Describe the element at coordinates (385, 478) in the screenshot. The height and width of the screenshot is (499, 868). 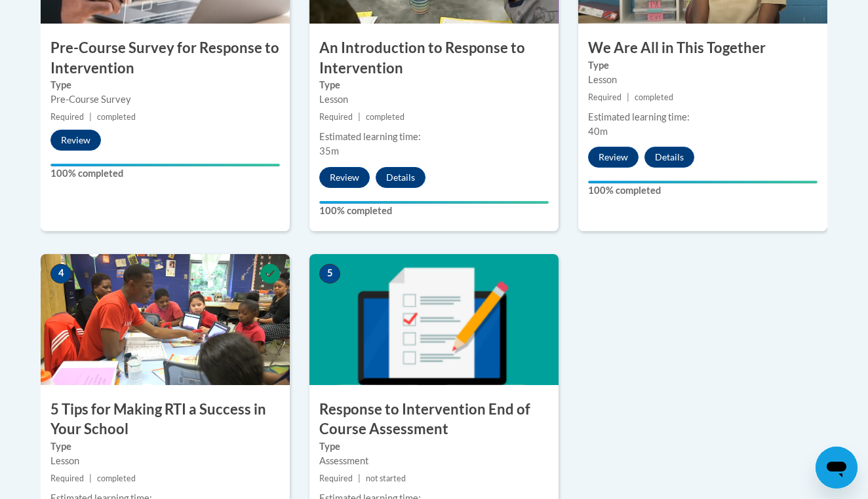
I see `span: not started` at that location.